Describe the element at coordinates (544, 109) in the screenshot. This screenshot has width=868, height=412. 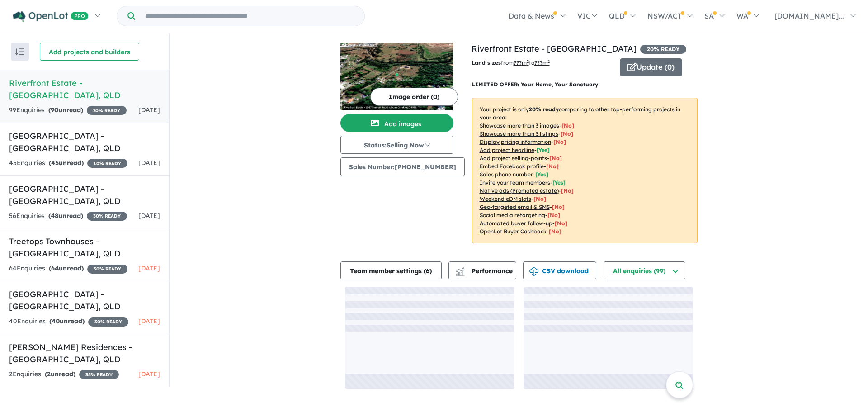
I see `b: 20 % ready` at that location.